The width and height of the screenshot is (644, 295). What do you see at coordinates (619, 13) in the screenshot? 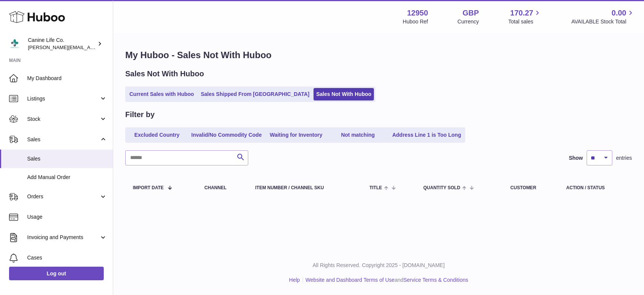
I see `span: 0.00` at bounding box center [619, 13].